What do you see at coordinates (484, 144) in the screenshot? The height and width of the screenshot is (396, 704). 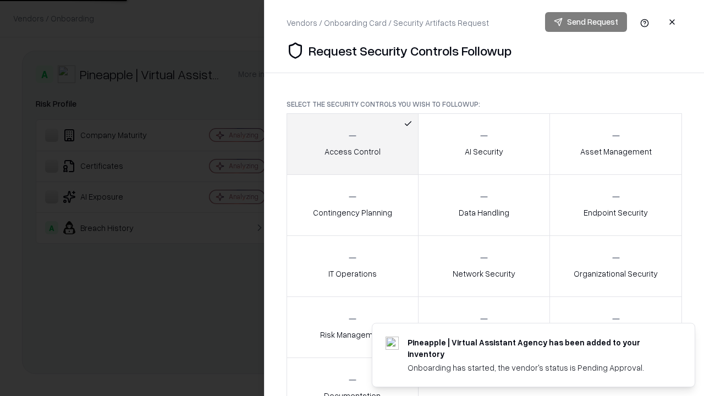 I see `button: AI Security` at bounding box center [484, 144].